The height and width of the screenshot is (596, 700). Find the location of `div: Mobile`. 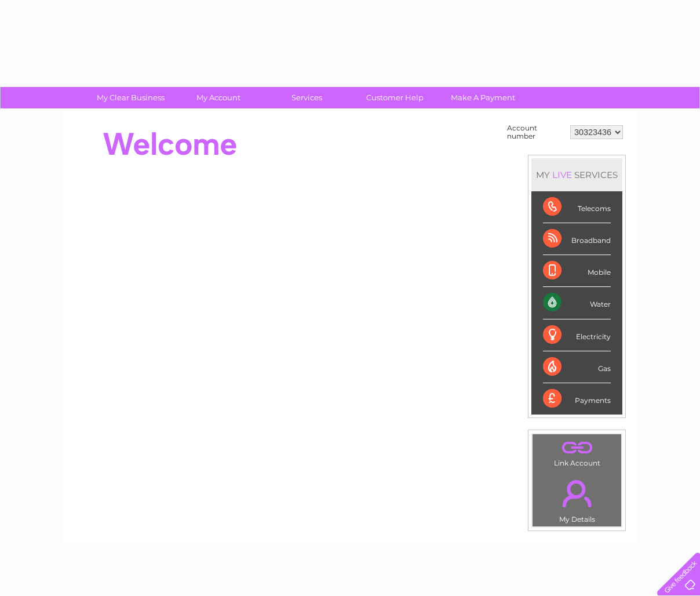

div: Mobile is located at coordinates (577, 271).